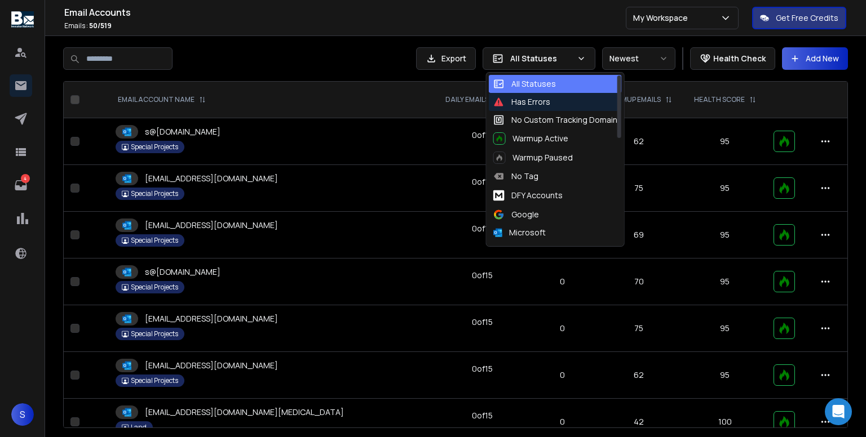 Image resolution: width=866 pixels, height=437 pixels. I want to click on div: Open Intercom Messenger, so click(838, 412).